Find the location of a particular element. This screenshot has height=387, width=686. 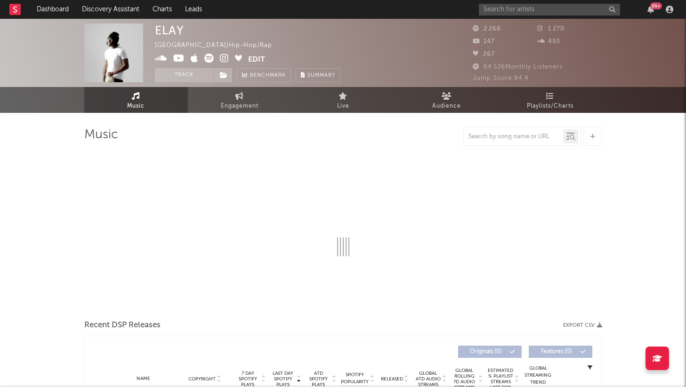

button: Export CSV is located at coordinates (582, 326).